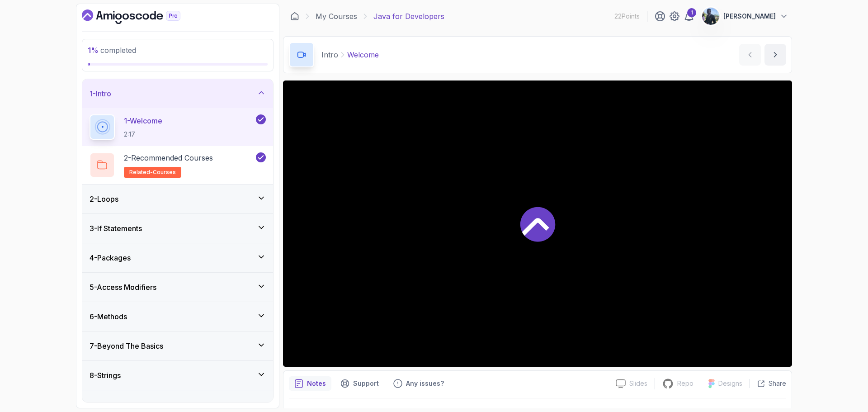 The height and width of the screenshot is (412, 868). I want to click on button: 5-Access Modifiers, so click(177, 287).